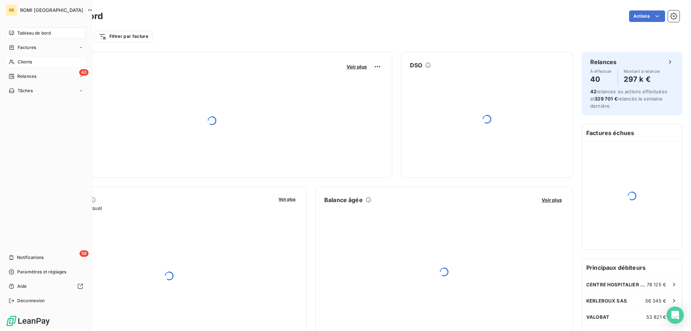  Describe the element at coordinates (34, 33) in the screenshot. I see `span: Tableau de bord` at that location.